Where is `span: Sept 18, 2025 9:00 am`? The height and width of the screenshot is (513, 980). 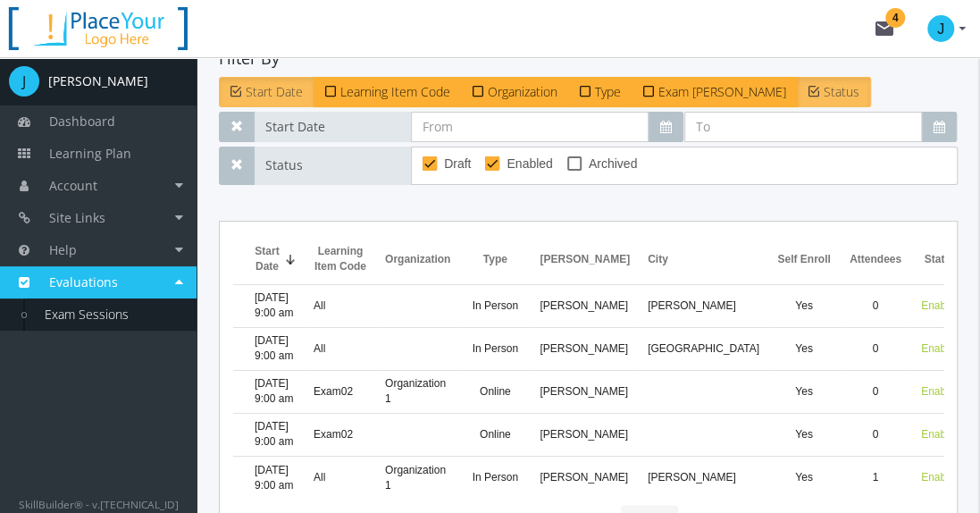 span: Sept 18, 2025 9:00 am is located at coordinates (273, 305).